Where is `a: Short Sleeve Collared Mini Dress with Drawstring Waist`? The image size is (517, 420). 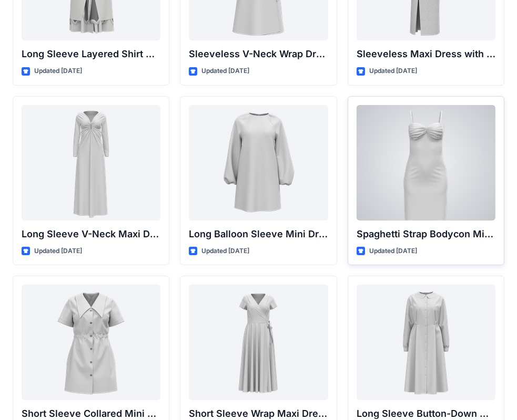 a: Short Sleeve Collared Mini Dress with Drawstring Waist is located at coordinates (91, 342).